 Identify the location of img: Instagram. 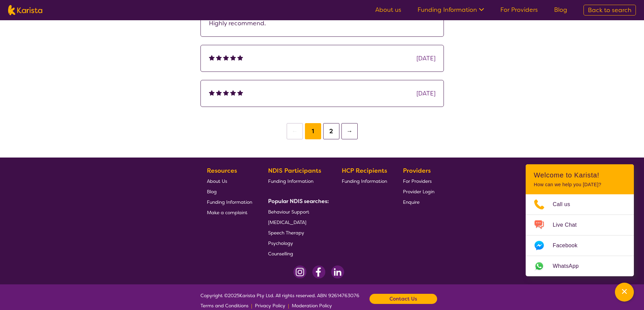
(300, 272).